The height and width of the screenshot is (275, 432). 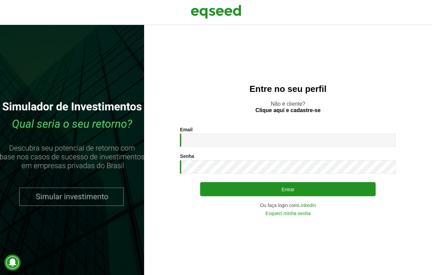 I want to click on img: EqSeed Logo, so click(x=216, y=12).